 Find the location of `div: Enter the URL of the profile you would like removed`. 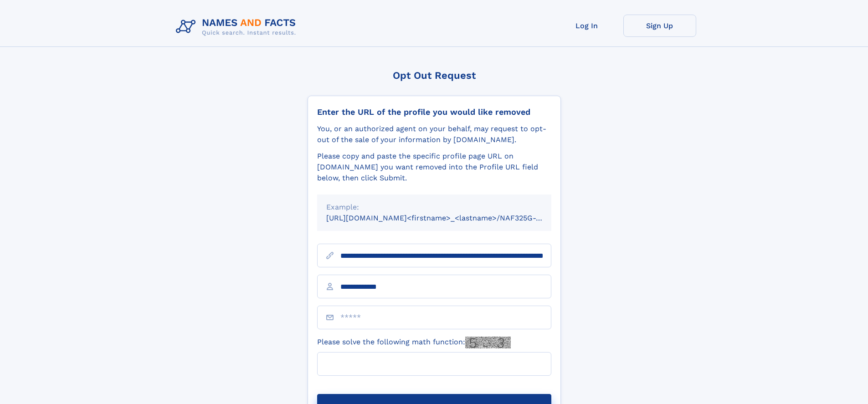

div: Enter the URL of the profile you would like removed is located at coordinates (434, 112).